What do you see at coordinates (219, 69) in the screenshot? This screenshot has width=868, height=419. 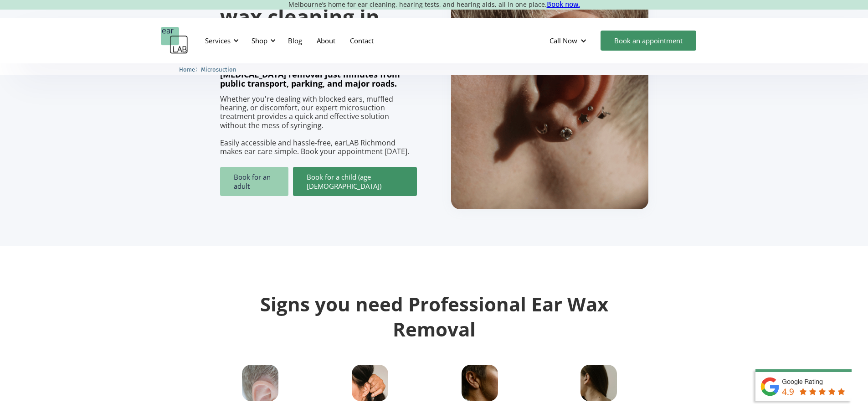 I see `span: Microsuction` at bounding box center [219, 69].